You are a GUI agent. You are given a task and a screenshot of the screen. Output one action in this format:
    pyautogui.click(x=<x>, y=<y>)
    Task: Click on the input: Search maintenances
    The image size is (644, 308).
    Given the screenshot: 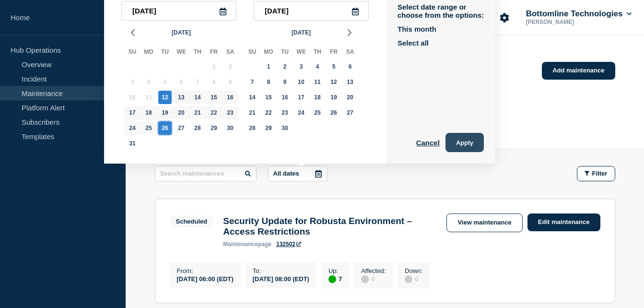 What is the action you would take?
    pyautogui.click(x=206, y=174)
    